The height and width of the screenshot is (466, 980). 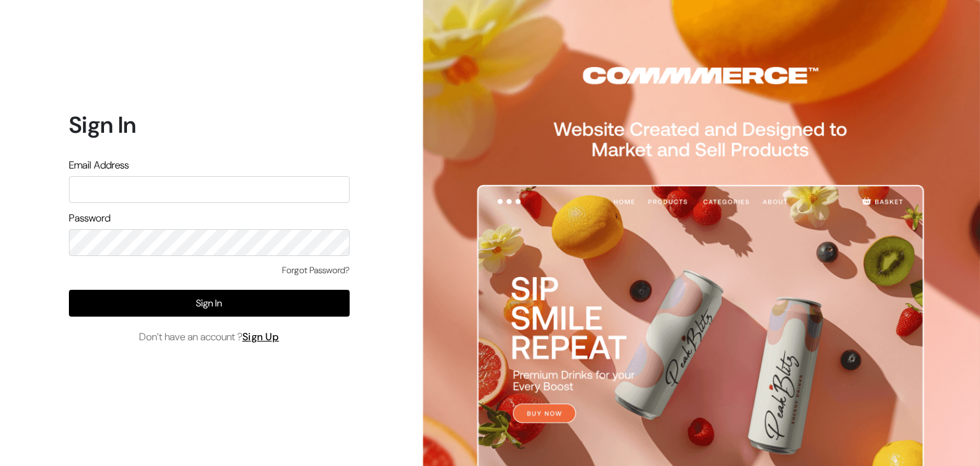 I want to click on span: Don’t have an account ?, so click(x=209, y=337).